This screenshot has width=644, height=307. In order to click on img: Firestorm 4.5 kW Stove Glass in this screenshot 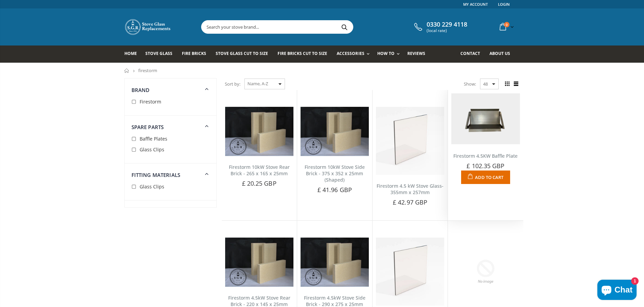, I will do `click(410, 141)`.